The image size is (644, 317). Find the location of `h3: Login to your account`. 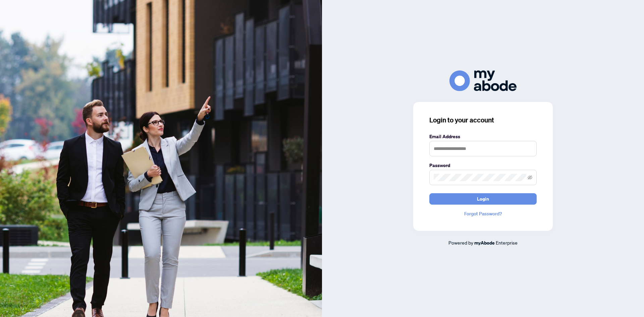

h3: Login to your account is located at coordinates (483, 120).